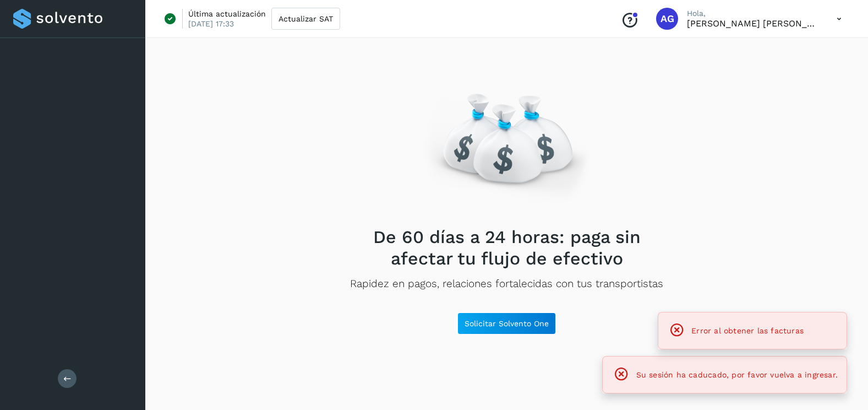 The height and width of the screenshot is (410, 868). What do you see at coordinates (227, 14) in the screenshot?
I see `p: Última actualización` at bounding box center [227, 14].